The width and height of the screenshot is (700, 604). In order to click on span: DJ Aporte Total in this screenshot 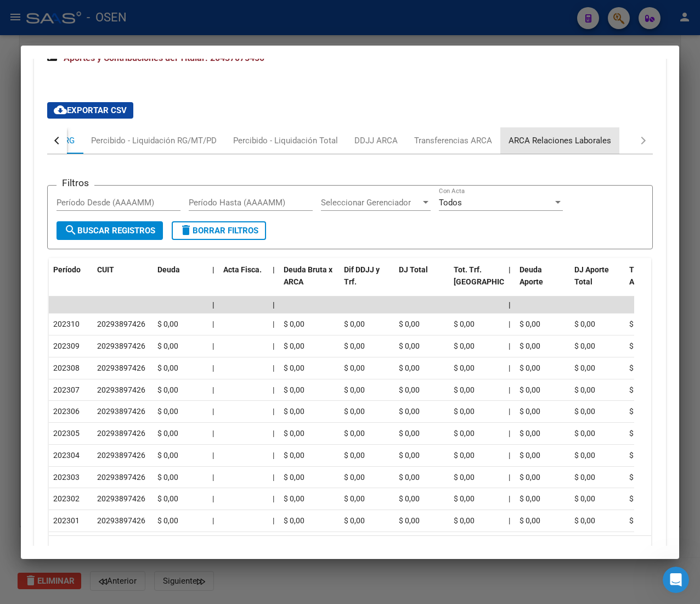, I will do `click(591, 275)`.